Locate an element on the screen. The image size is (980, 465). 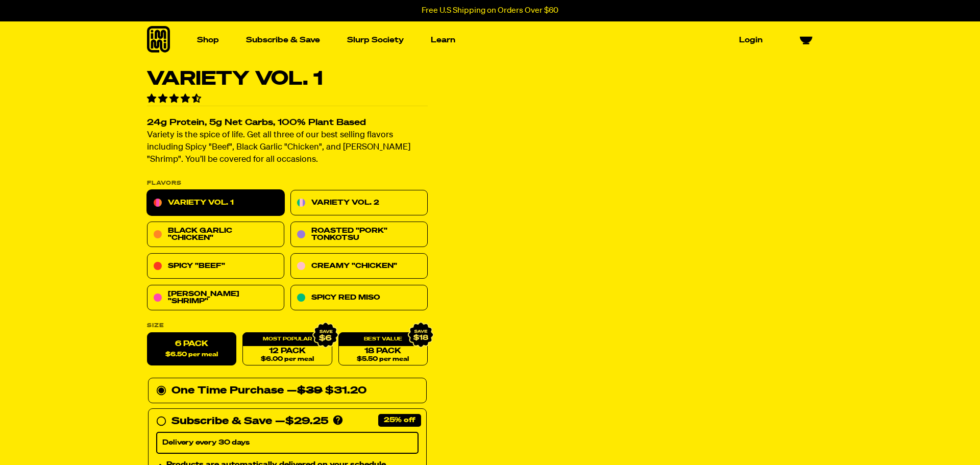
select: Subscribe & Save —$29.25 Products are automatically delivered on your schedule. No obligation: mo... is located at coordinates (287, 443).